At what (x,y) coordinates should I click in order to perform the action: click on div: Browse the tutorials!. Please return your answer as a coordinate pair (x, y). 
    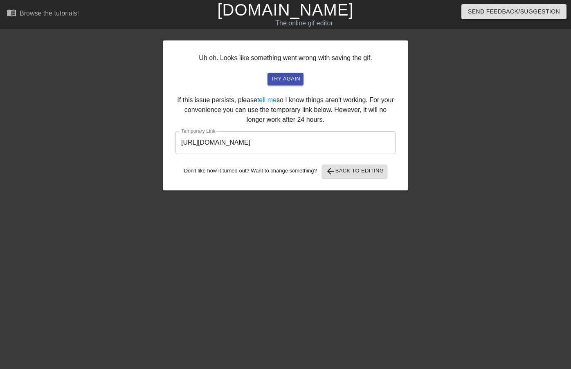
    Looking at the image, I should click on (49, 13).